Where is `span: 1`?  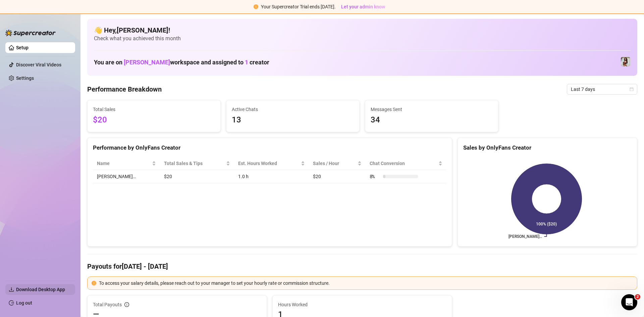 span: 1 is located at coordinates (247, 62).